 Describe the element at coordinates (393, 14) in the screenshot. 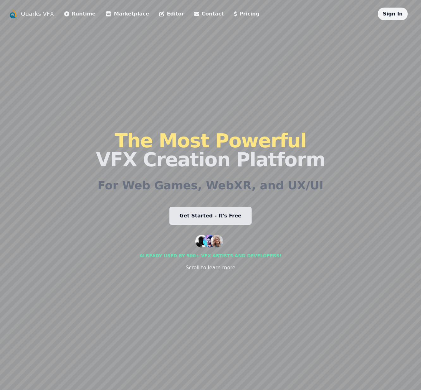

I see `a: Sign In` at that location.